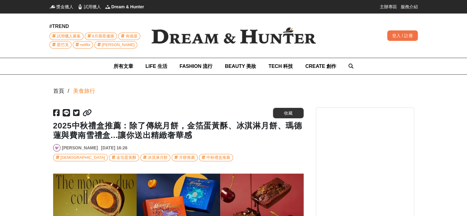 This screenshot has height=216, width=467. What do you see at coordinates (61, 45) in the screenshot?
I see `a: 星巴克` at bounding box center [61, 45].